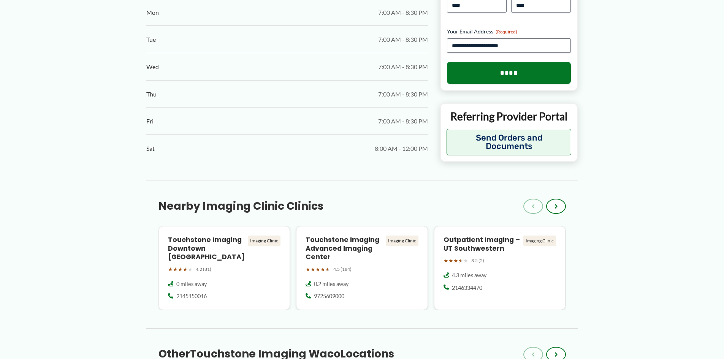  I want to click on button: Send Orders and Documents, so click(509, 142).